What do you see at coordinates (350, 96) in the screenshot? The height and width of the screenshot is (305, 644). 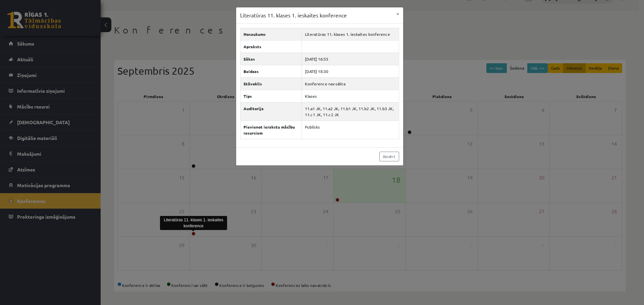 I see `td: Klases` at bounding box center [350, 96].